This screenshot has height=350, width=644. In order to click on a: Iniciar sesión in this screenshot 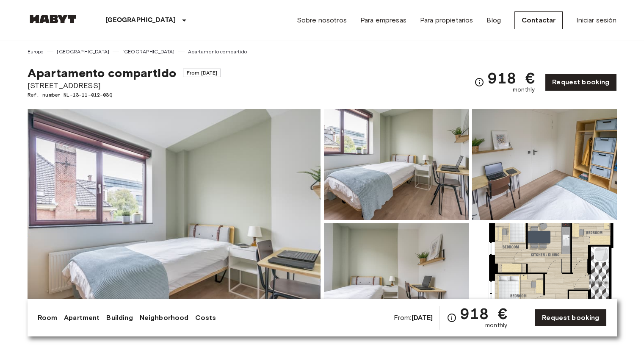, I will do `click(596, 21)`.